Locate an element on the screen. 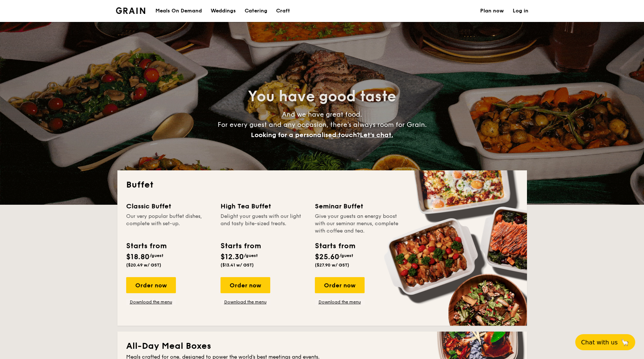 The width and height of the screenshot is (644, 359). h2: Buffet is located at coordinates (322, 185).